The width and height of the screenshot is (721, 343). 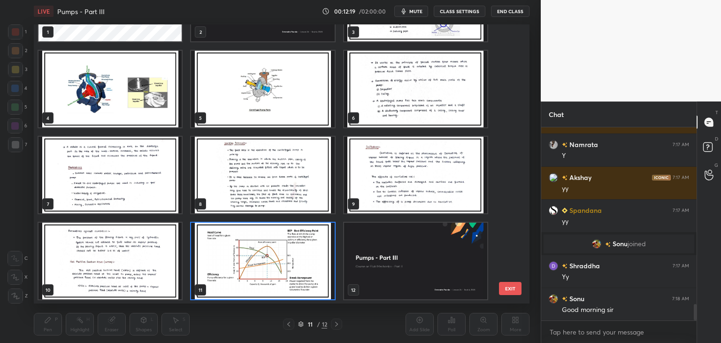 I want to click on div: 12, so click(x=325, y=324).